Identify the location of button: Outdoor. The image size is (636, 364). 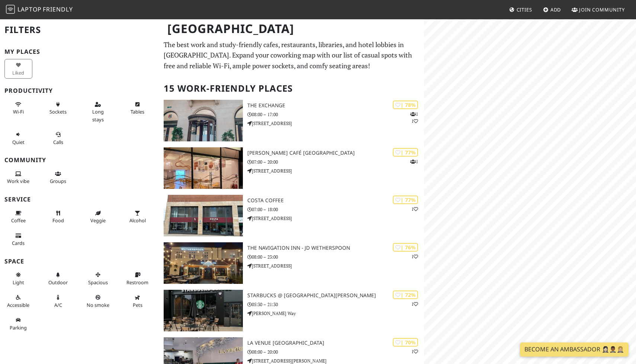
(58, 279).